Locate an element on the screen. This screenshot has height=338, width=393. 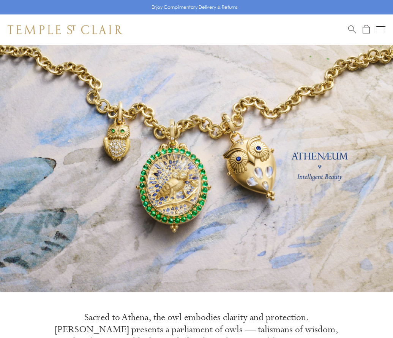
a: Search is located at coordinates (352, 29).